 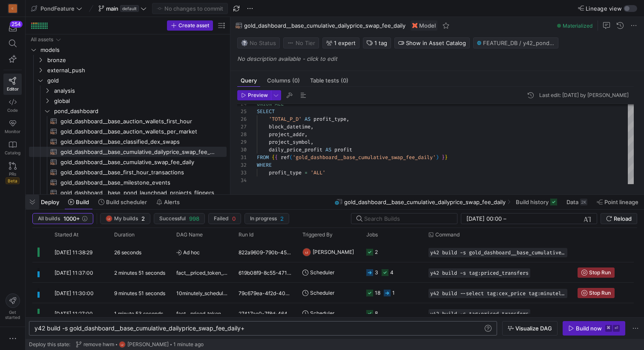 What do you see at coordinates (128, 152) in the screenshot?
I see `a: gold_dashboard__base_cumulative_dailyprice_swap_fee_daily​​​​​​​​​​` at bounding box center [128, 152].